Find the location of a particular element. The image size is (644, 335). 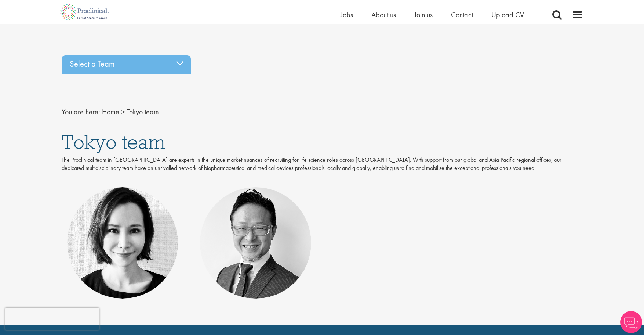

a: Upload CV is located at coordinates (507, 14).